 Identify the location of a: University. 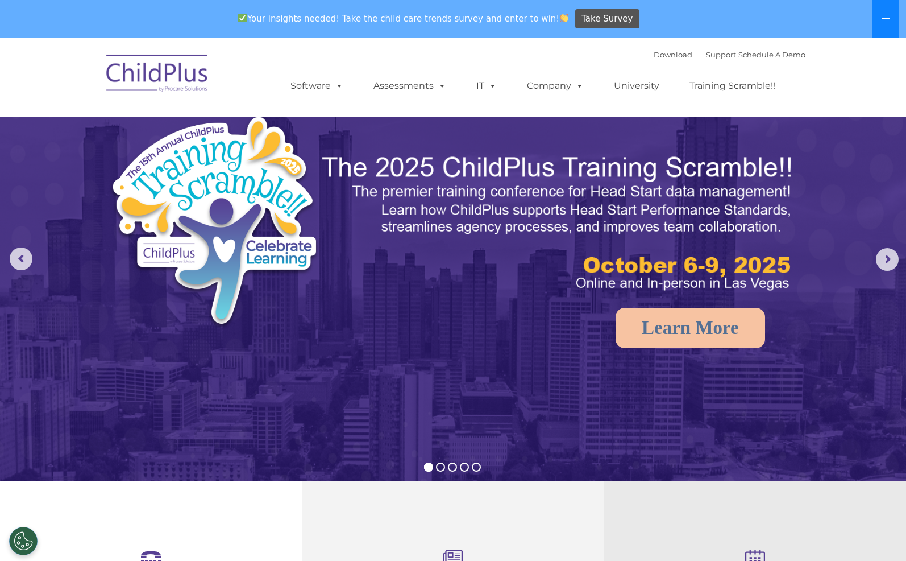
(637, 86).